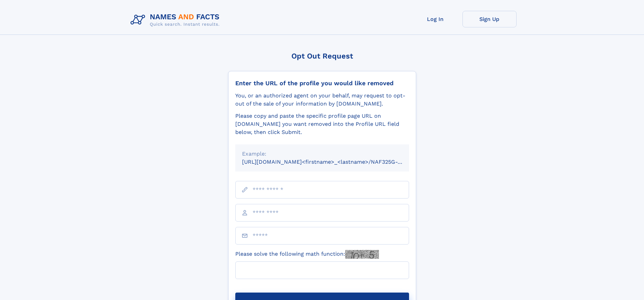 The image size is (644, 300). I want to click on a: Sign Up, so click(489, 19).